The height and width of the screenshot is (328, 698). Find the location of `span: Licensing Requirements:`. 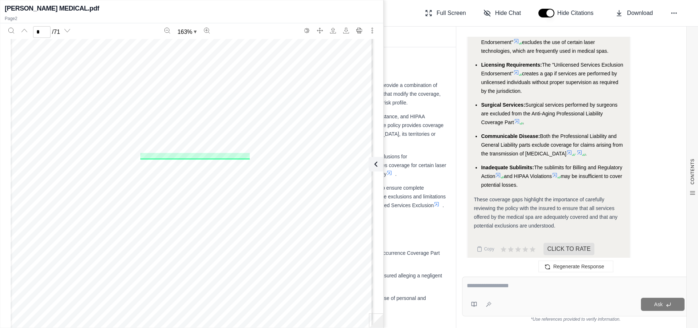

span: Licensing Requirements: is located at coordinates (511, 65).